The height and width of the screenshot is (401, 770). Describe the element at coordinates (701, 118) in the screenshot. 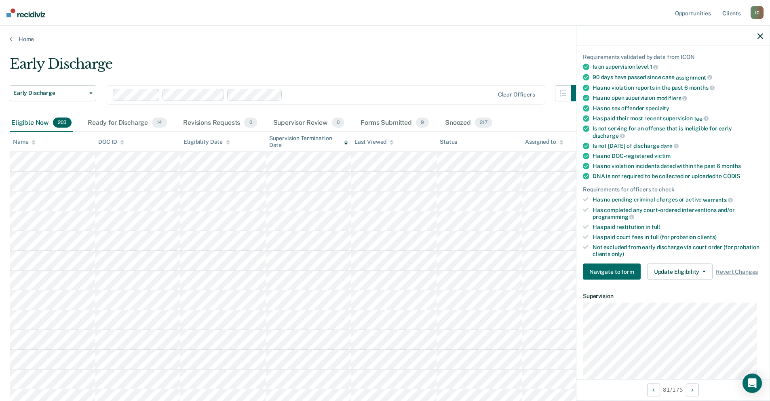

I see `span: fee` at that location.